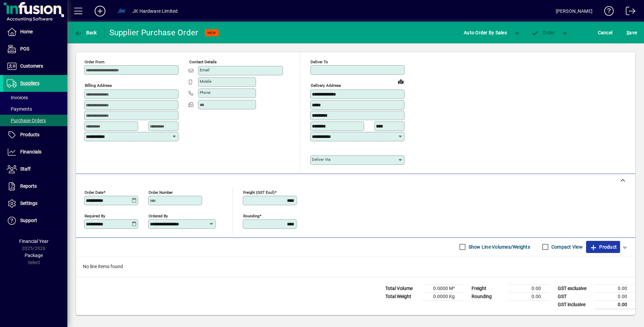 The width and height of the screenshot is (644, 327). What do you see at coordinates (17, 98) in the screenshot?
I see `span: Invoices` at bounding box center [17, 98].